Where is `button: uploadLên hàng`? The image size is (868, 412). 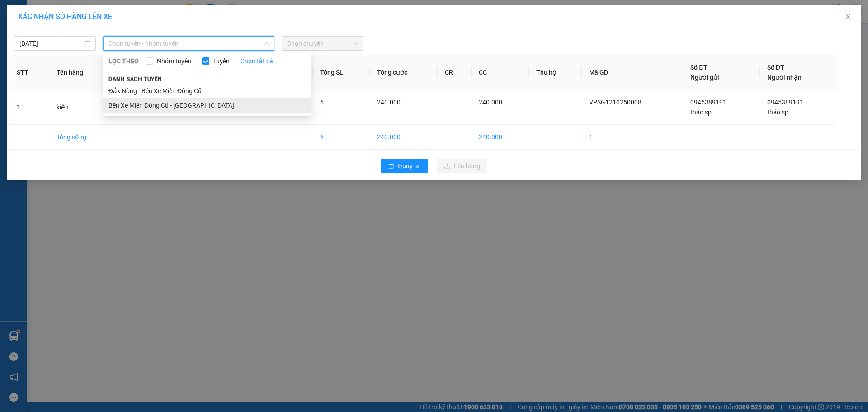 button: uploadLên hàng is located at coordinates (462, 166).